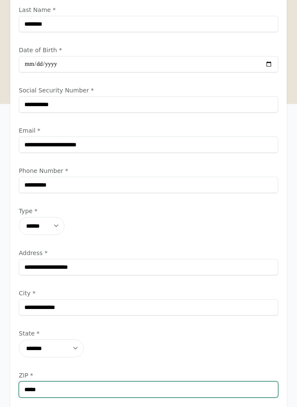  I want to click on label: ZIP *, so click(148, 375).